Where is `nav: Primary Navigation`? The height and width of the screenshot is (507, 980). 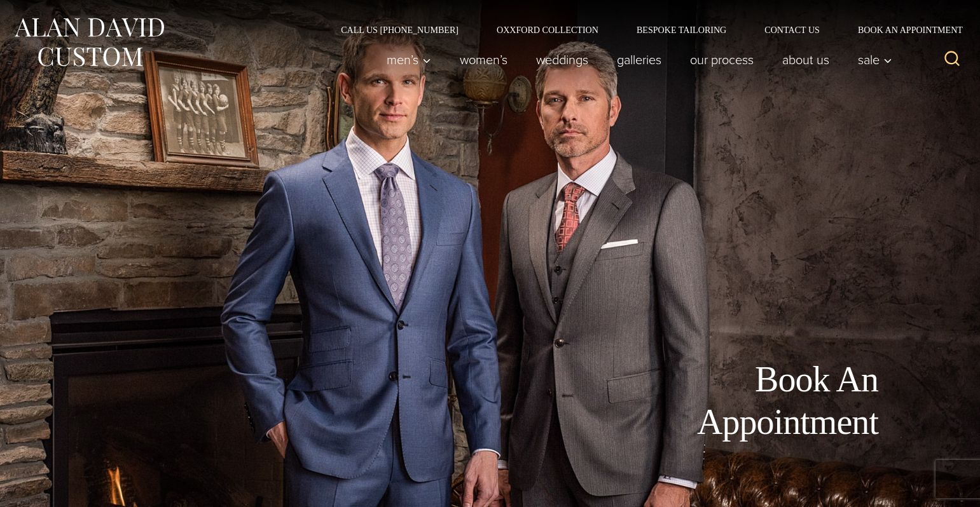
nav: Primary Navigation is located at coordinates (636, 60).